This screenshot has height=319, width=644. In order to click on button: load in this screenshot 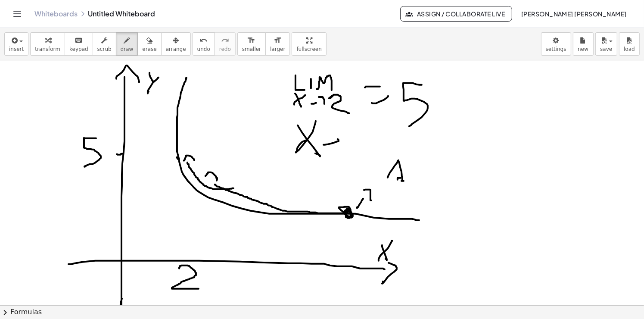, I will do `click(629, 44)`.